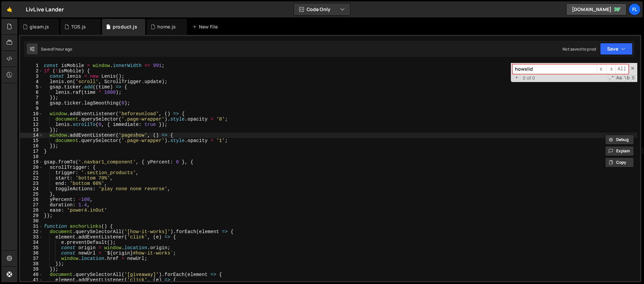 The width and height of the screenshot is (644, 284). Describe the element at coordinates (31, 109) in the screenshot. I see `div: 9` at that location.